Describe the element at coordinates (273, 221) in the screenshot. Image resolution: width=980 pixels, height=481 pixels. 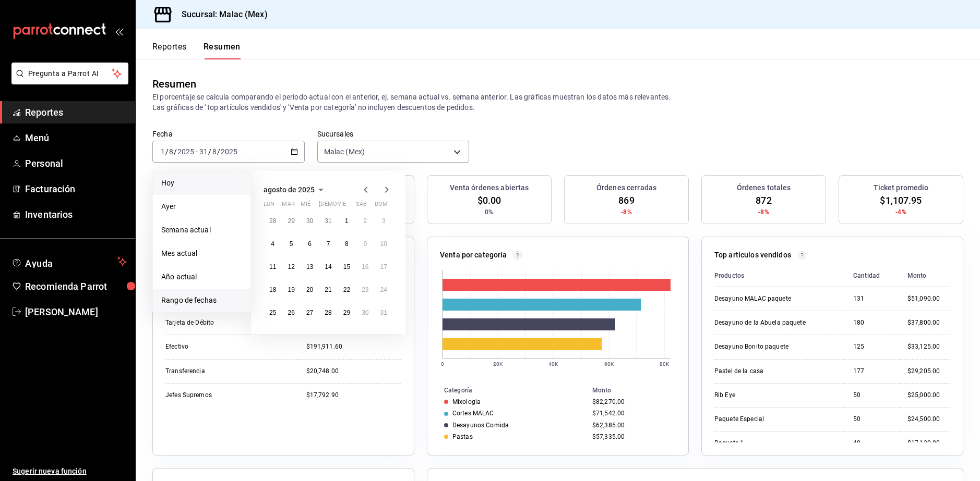
I see `abbr: 28 de julio de 2025` at that location.